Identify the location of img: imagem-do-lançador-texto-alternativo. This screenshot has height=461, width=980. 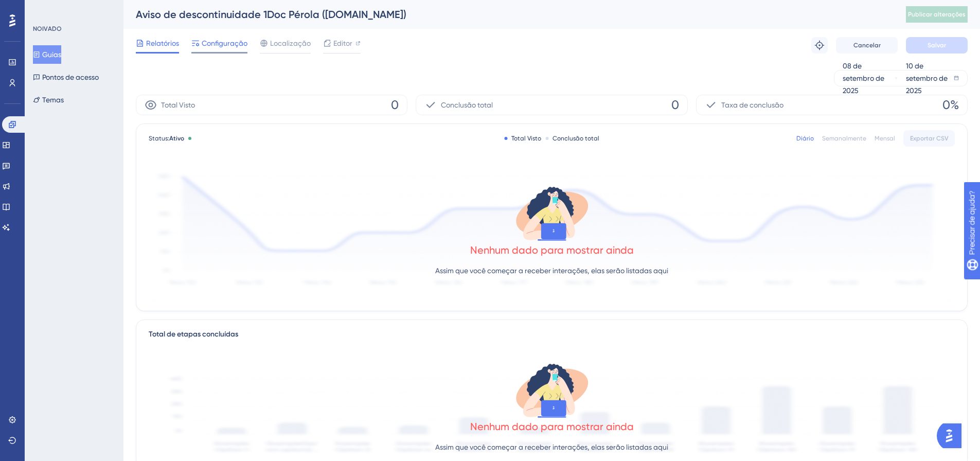
(12, 16).